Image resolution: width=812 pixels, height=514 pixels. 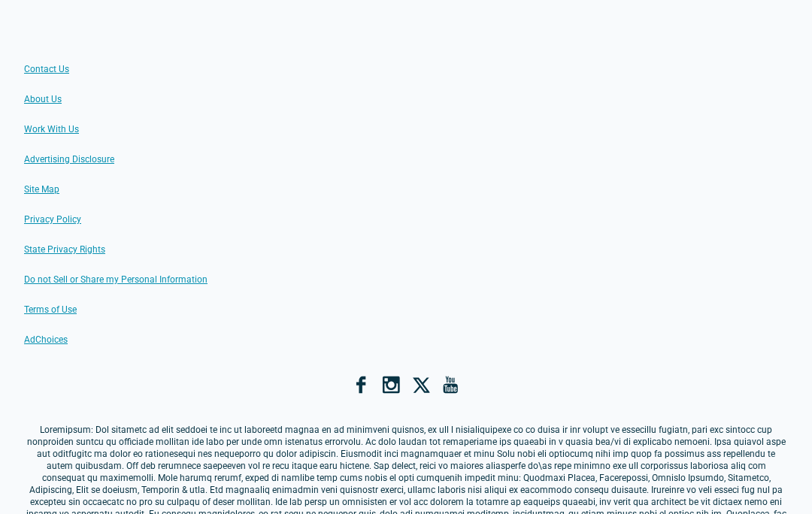 I want to click on a: State Privacy Rights, so click(x=65, y=251).